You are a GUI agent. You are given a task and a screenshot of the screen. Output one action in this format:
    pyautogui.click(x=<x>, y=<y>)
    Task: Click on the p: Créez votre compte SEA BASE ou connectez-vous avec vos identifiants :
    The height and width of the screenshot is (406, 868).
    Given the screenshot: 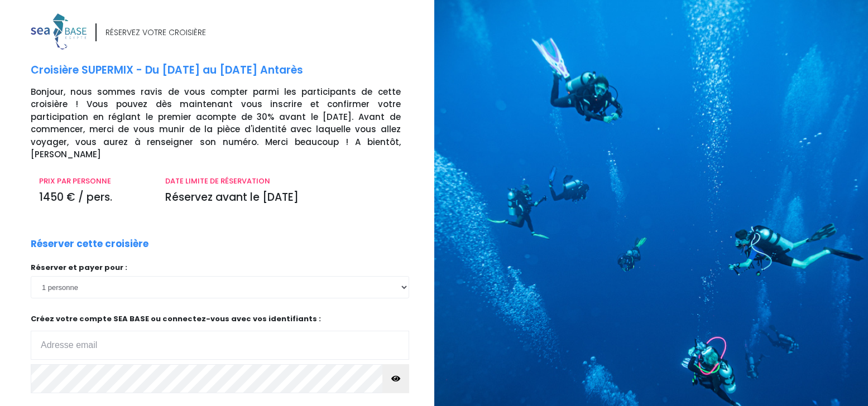 What is the action you would take?
    pyautogui.click(x=220, y=337)
    